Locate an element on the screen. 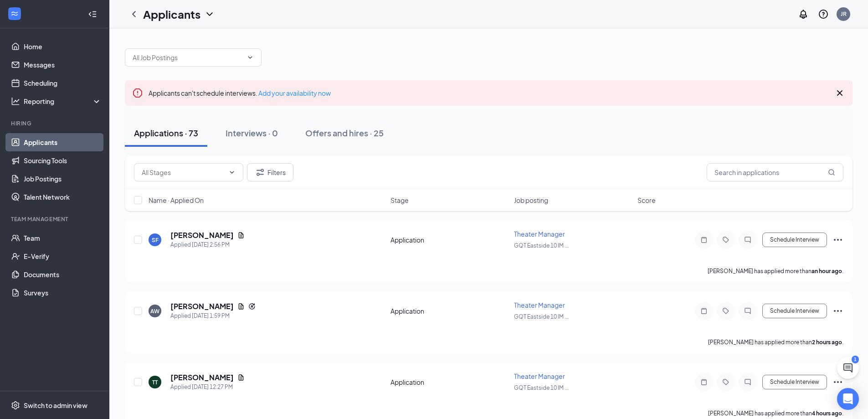  svg: Filter is located at coordinates (260, 172).